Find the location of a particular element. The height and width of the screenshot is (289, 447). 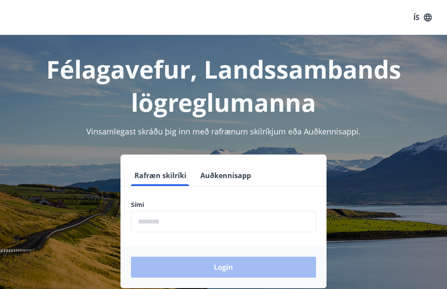

label: Sími is located at coordinates (224, 205).